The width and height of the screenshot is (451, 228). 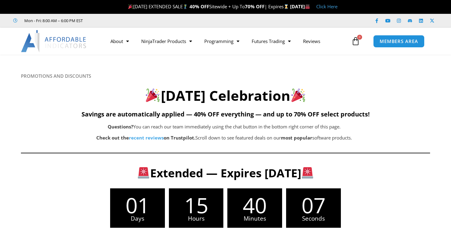 What do you see at coordinates (120, 127) in the screenshot?
I see `b: Questions?` at bounding box center [120, 127].